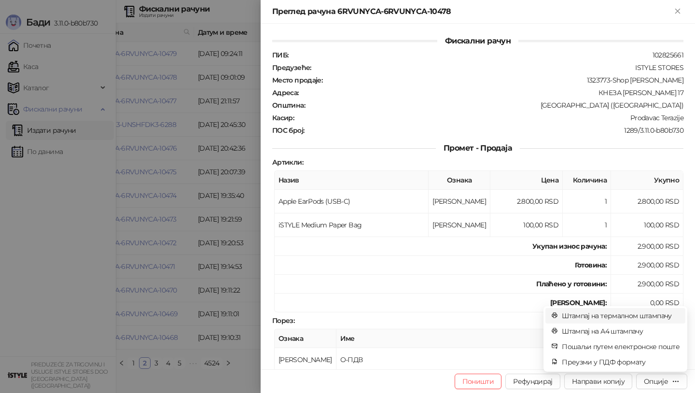 The height and width of the screenshot is (393, 695). I want to click on strong: Укупан износ рачуна :, so click(570, 246).